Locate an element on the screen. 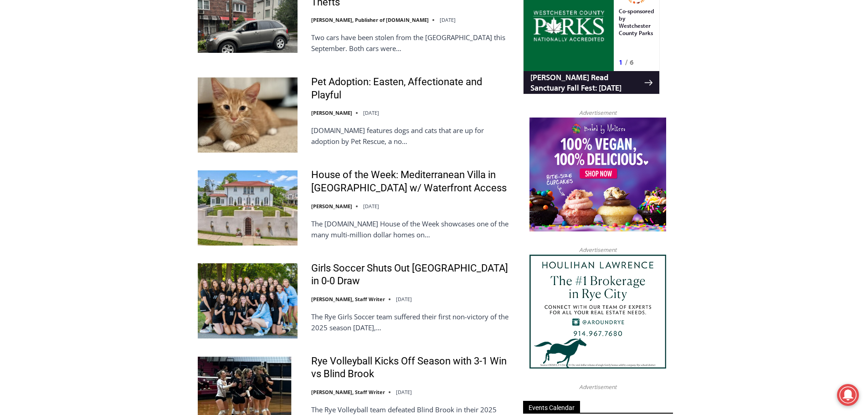  img: Girls Soccer Shuts Out Eastchester in 0-0 Draw is located at coordinates (247, 301).